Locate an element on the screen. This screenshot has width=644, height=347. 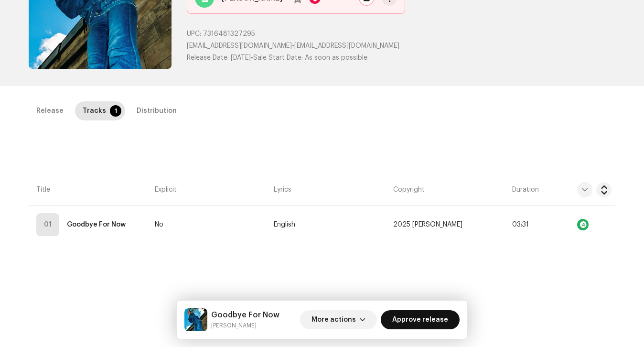
span: Approve release is located at coordinates (420, 320).